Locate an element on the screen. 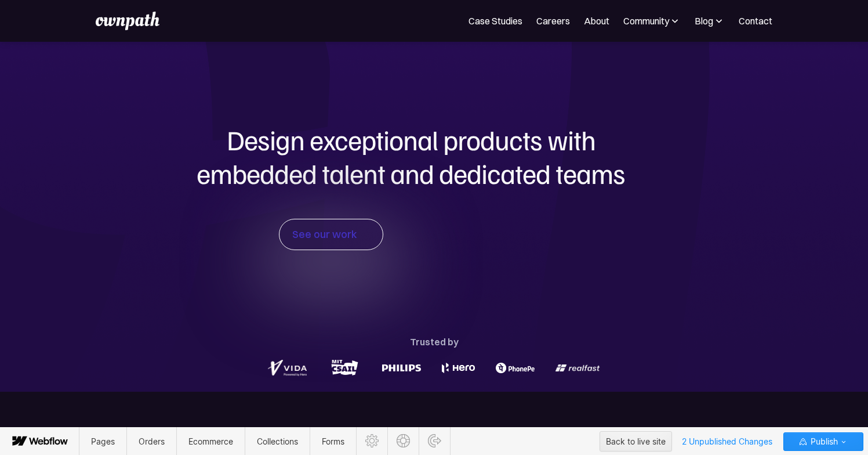  span: Pages is located at coordinates (103, 441).